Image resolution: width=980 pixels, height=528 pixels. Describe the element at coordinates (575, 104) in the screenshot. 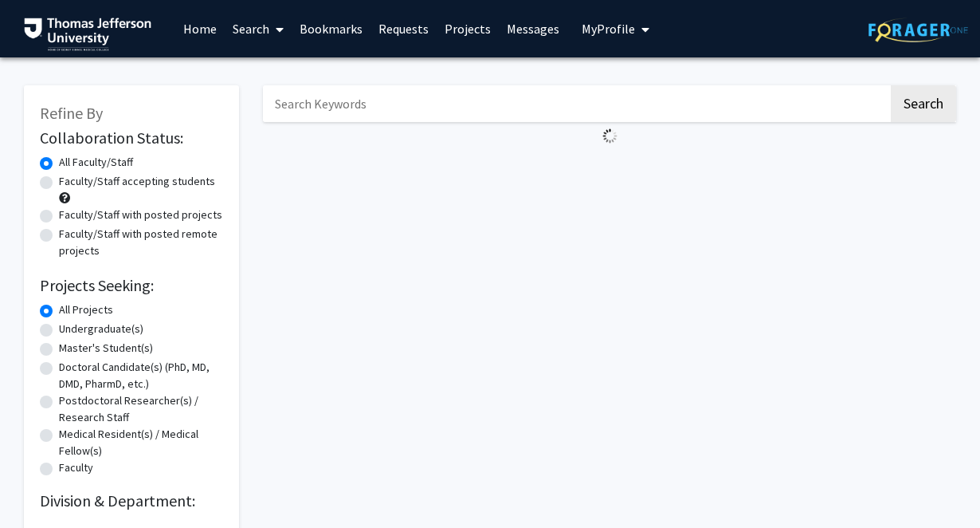

I see `input: Search Keywords` at that location.